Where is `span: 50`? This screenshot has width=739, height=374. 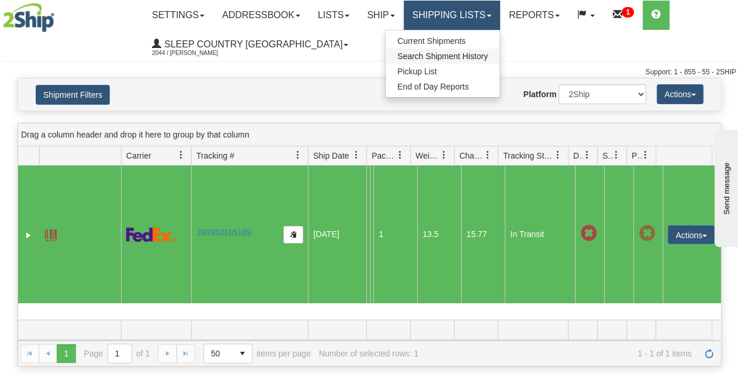
span: 50 is located at coordinates (219, 353).